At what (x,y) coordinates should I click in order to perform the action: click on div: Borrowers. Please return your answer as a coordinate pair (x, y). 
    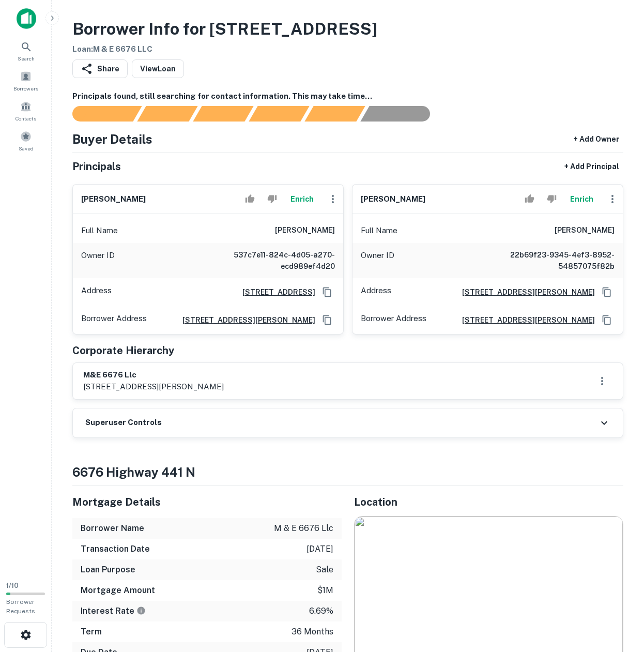
    Looking at the image, I should click on (26, 80).